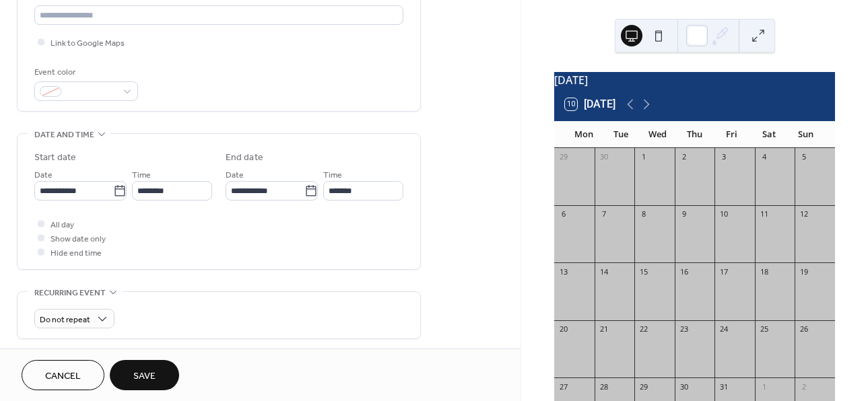  I want to click on div: Wed, so click(657, 134).